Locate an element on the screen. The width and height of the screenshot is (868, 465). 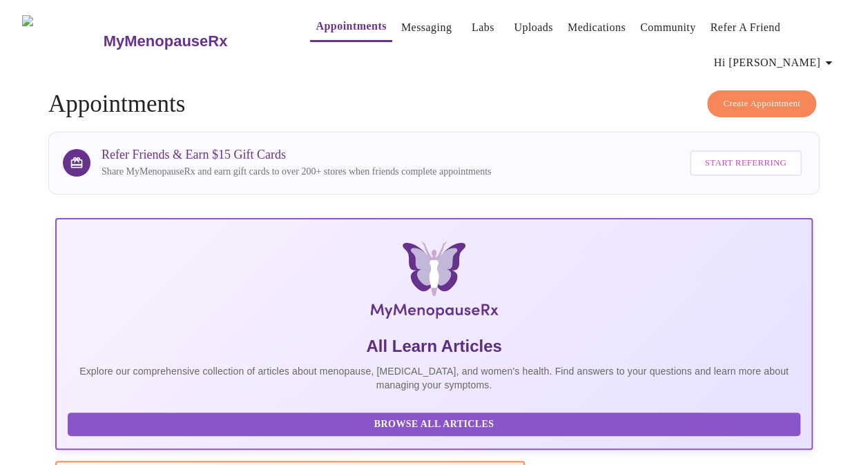
span: Browse All Articles is located at coordinates (434, 424).